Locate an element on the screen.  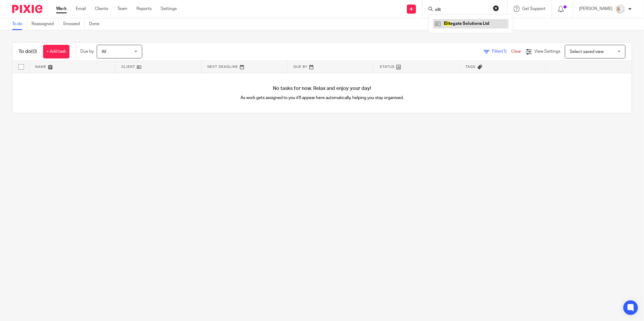
h1: To do is located at coordinates (28, 51).